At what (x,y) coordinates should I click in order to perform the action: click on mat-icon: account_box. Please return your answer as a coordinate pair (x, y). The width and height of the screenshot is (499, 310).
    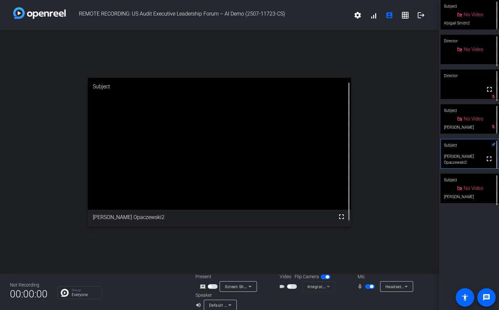
    Looking at the image, I should click on (390, 15).